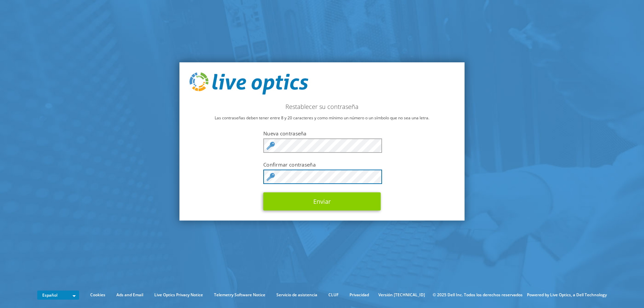 Image resolution: width=644 pixels, height=308 pixels. What do you see at coordinates (334, 295) in the screenshot?
I see `a: CLUF` at bounding box center [334, 295].